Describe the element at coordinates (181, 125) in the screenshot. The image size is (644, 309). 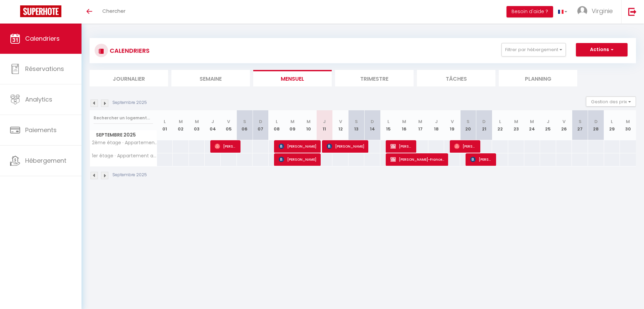
I see `th: 02` at that location.